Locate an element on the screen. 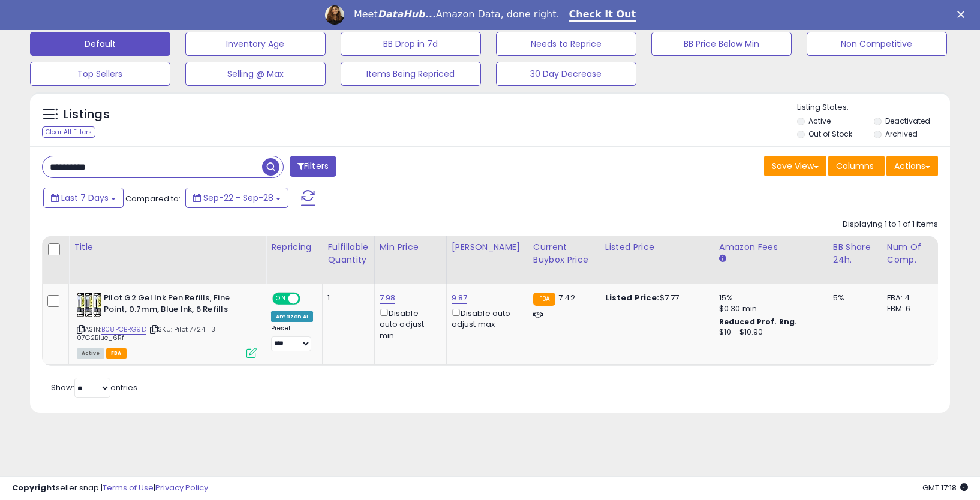  div: 1 is located at coordinates (346, 298).